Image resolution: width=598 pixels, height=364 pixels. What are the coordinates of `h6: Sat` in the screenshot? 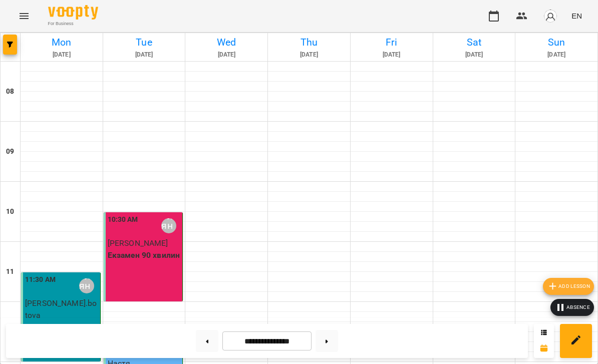 It's located at (475, 42).